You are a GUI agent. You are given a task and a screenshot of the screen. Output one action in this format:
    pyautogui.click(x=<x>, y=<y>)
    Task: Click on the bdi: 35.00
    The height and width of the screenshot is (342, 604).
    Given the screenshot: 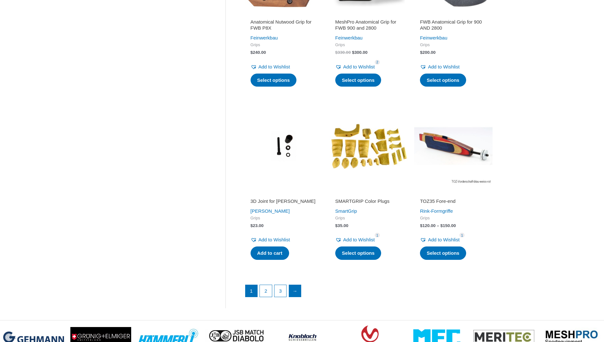 What is the action you would take?
    pyautogui.click(x=342, y=226)
    